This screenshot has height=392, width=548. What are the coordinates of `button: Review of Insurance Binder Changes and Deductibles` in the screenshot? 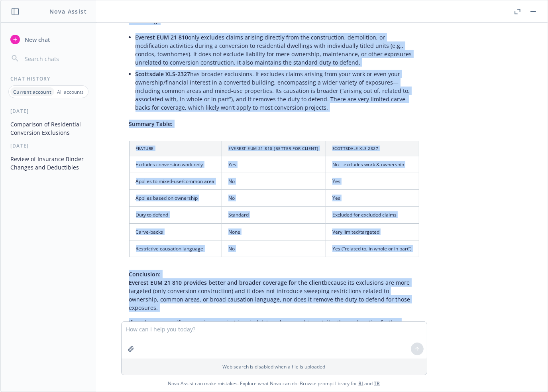 It's located at (48, 163).